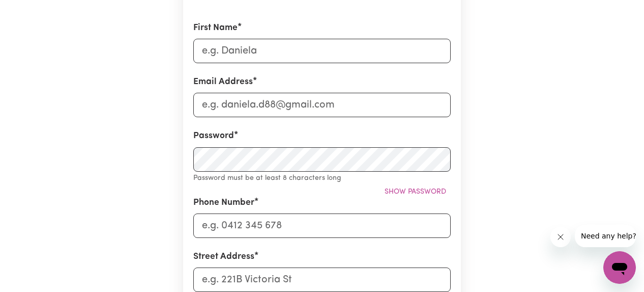 This screenshot has height=292, width=644. I want to click on label: Password, so click(213, 136).